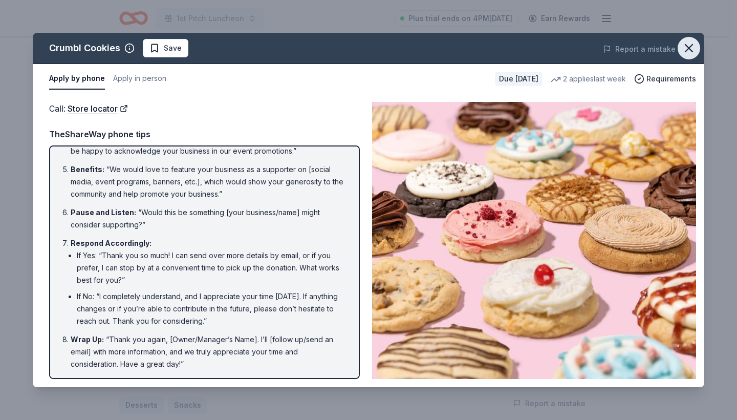  I want to click on li: “We would love to feature your business as a supporter on [social media, event programs, banners,..., so click(207, 182).